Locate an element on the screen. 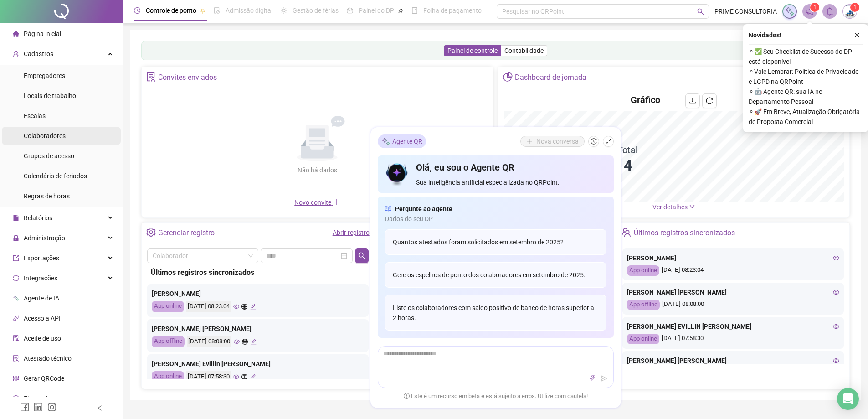  span: history is located at coordinates (594, 141).